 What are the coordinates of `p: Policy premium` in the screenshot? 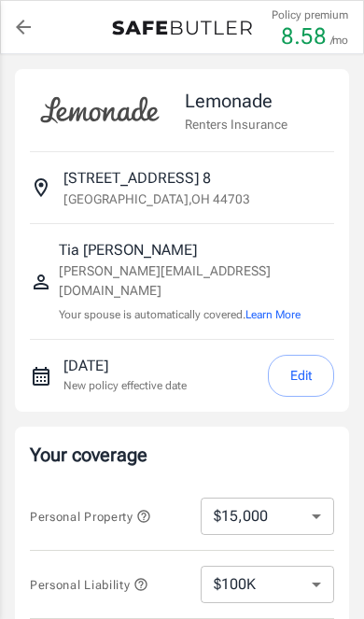 It's located at (310, 15).